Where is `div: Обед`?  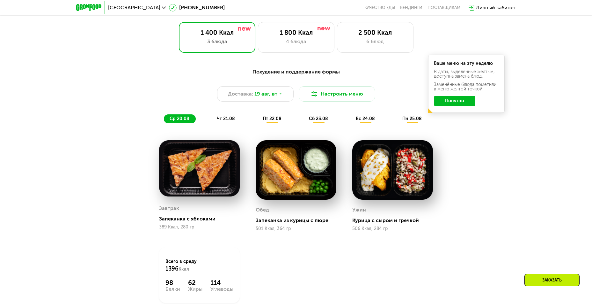 div: Обед is located at coordinates (263, 210).